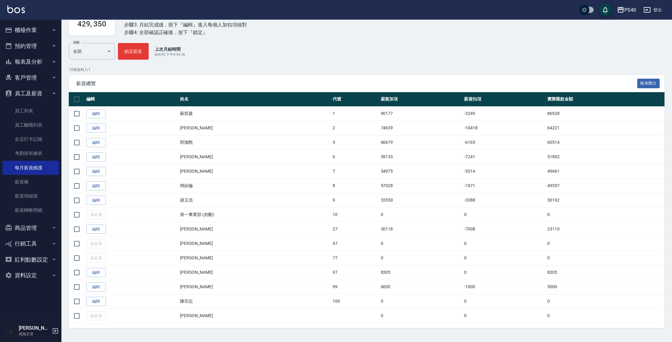 The width and height of the screenshot is (672, 342). What do you see at coordinates (31, 196) in the screenshot?
I see `a: 薪資明細表` at bounding box center [31, 196].